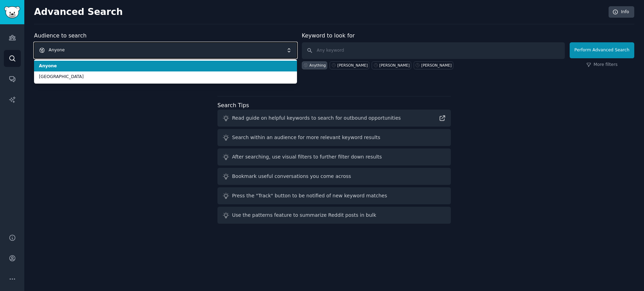 This screenshot has width=644, height=291. Describe the element at coordinates (328, 35) in the screenshot. I see `label: Keyword to look for` at that location.